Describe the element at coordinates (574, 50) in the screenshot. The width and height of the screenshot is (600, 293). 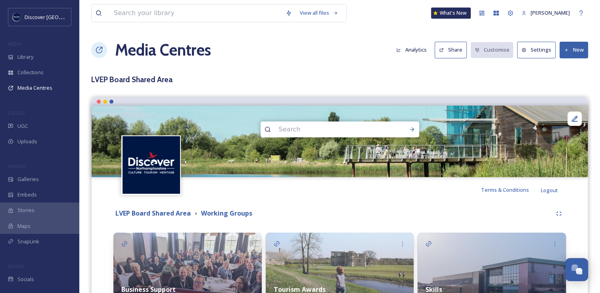
I see `button: New` at that location.